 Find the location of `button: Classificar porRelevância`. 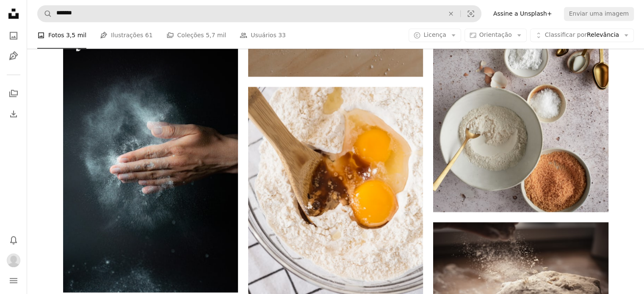

button: Classificar porRelevância is located at coordinates (582, 35).